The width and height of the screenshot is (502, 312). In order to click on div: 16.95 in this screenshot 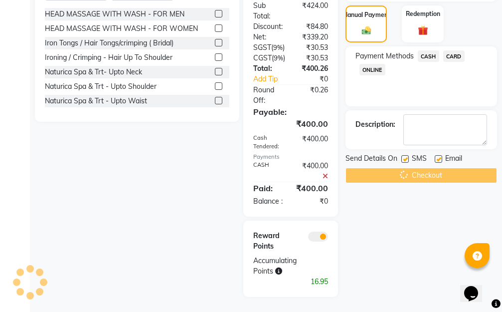, I will do `click(291, 281)`.